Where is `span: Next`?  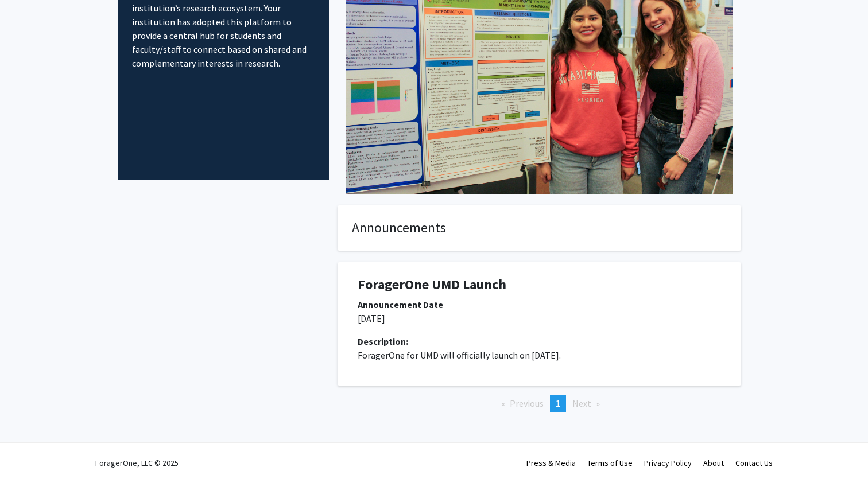
span: Next is located at coordinates (581, 403).